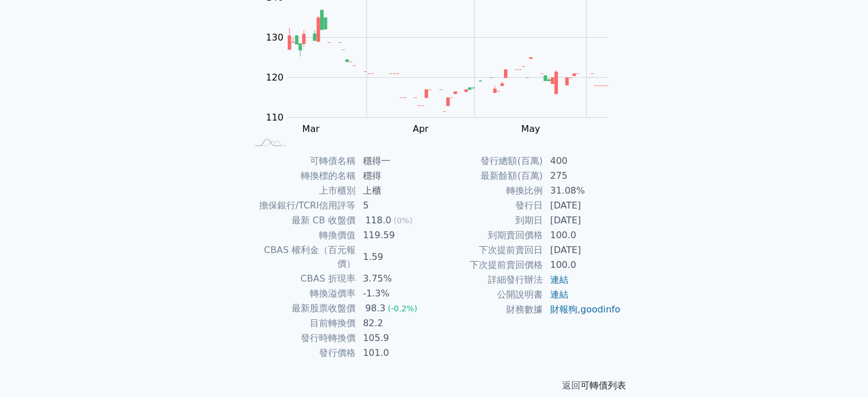 Image resolution: width=868 pixels, height=397 pixels. What do you see at coordinates (488, 206) in the screenshot?
I see `td: 發行日` at bounding box center [488, 206].